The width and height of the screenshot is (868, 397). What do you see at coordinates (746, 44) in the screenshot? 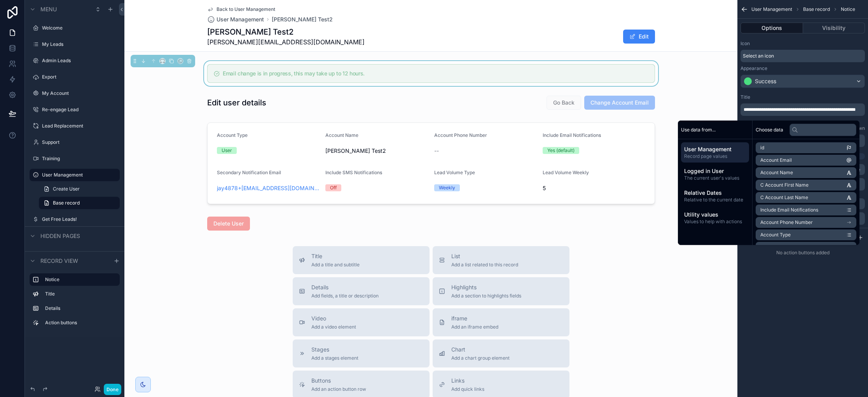
I see `label: Icon` at bounding box center [746, 44].